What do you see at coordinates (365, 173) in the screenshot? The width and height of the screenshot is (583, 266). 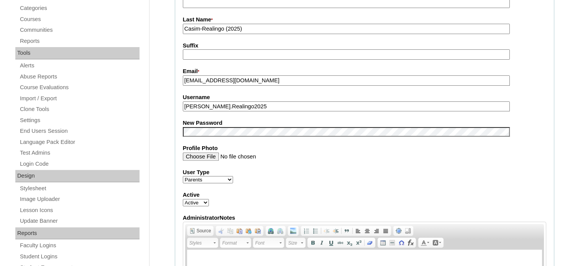 I see `label: User Type` at bounding box center [365, 173].